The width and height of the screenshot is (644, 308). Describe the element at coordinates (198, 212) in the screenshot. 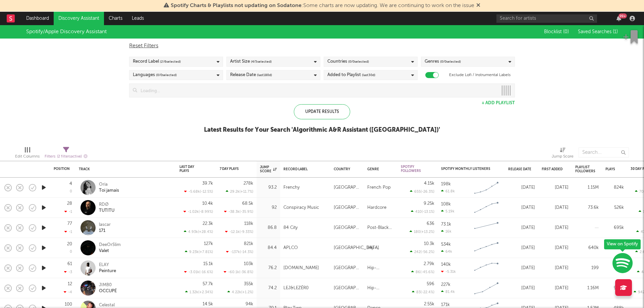

I see `div: -1.02k ( -8.99 % )` at that location.